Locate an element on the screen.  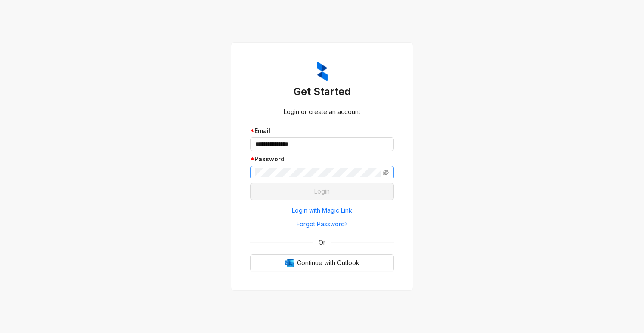
button: Login with Magic Link is located at coordinates (322, 210).